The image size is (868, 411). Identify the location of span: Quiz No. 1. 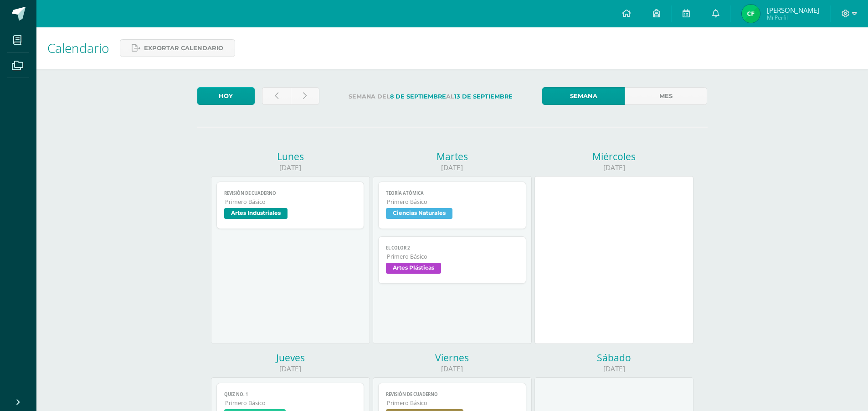
(290, 394).